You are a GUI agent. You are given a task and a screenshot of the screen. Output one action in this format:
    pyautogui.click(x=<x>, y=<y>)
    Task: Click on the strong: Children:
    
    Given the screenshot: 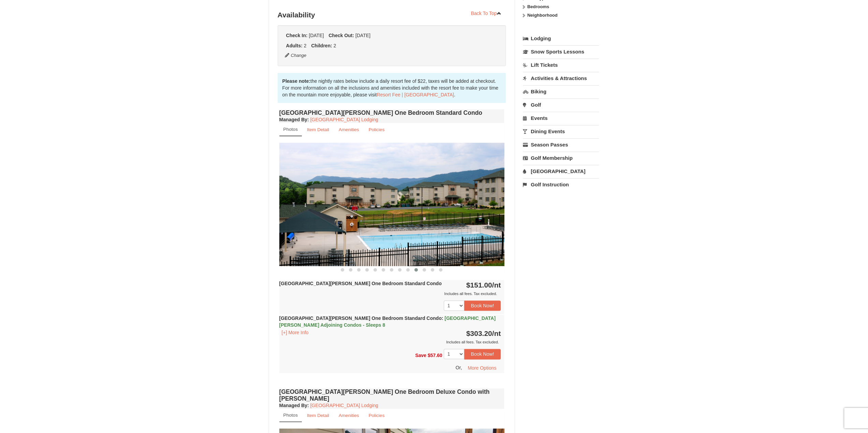 What is the action you would take?
    pyautogui.click(x=321, y=46)
    